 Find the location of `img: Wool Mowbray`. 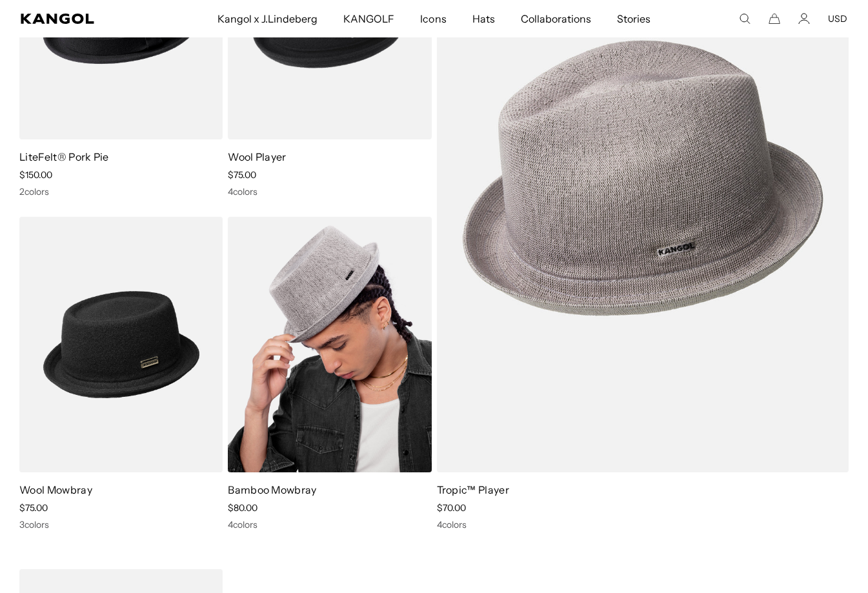

img: Wool Mowbray is located at coordinates (120, 345).